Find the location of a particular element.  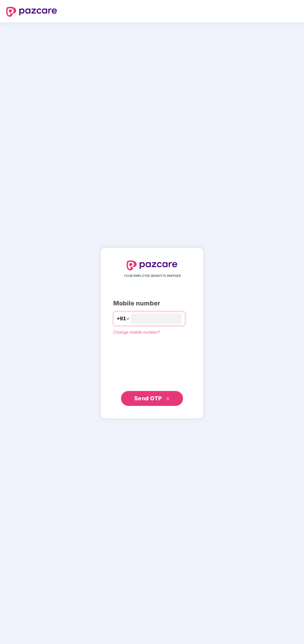

div: Mobile number is located at coordinates (152, 303).